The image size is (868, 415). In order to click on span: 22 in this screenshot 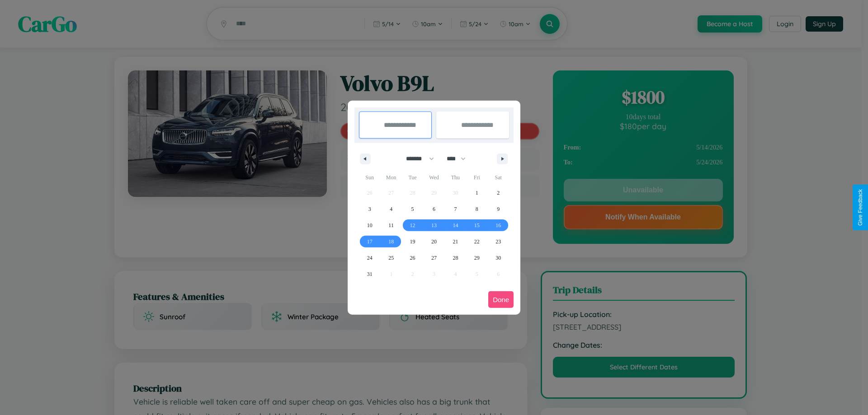, I will do `click(477, 242)`.